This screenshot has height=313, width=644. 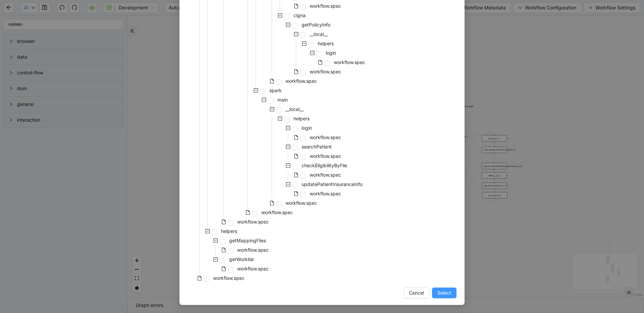 What do you see at coordinates (332, 184) in the screenshot?
I see `span: updatePatientInsuranceInfo` at bounding box center [332, 184].